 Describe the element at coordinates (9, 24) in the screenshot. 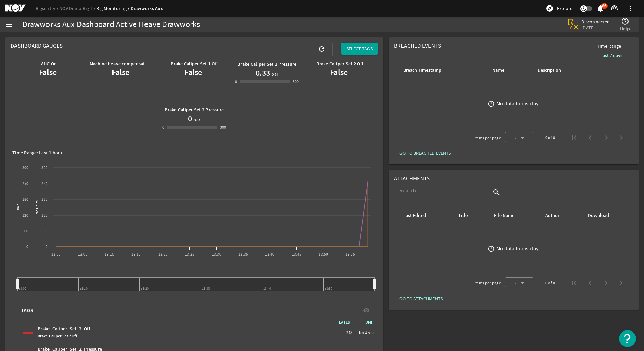

I see `mat-icon: menu` at that location.